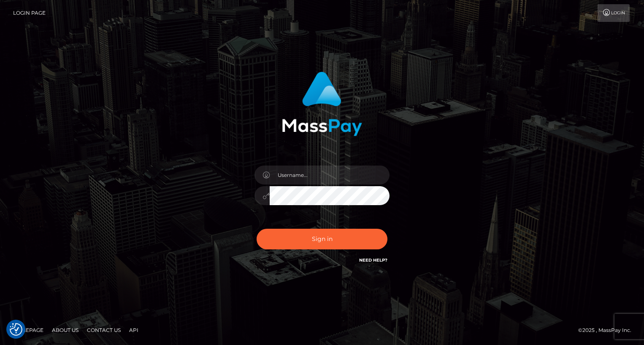 This screenshot has width=644, height=345. What do you see at coordinates (322, 239) in the screenshot?
I see `button: Sign in` at bounding box center [322, 239].